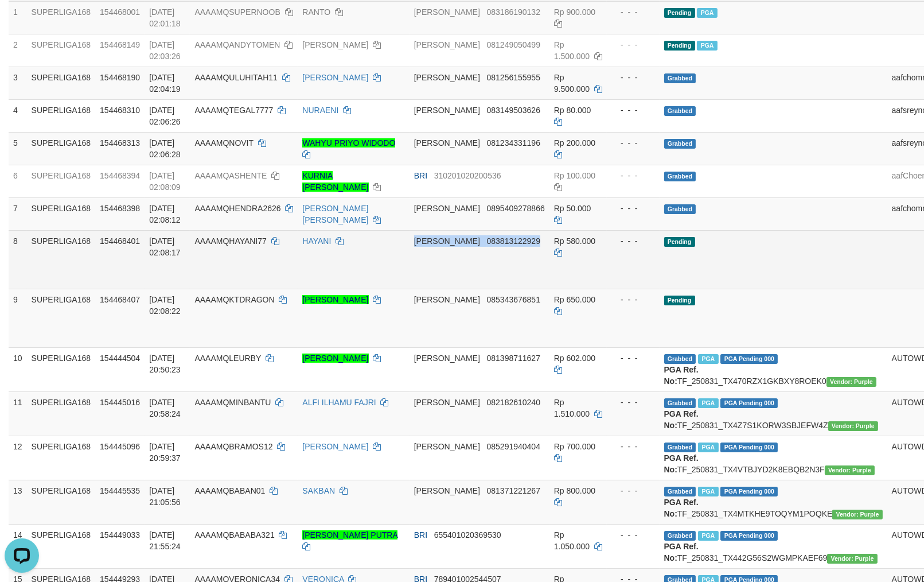 The width and height of the screenshot is (924, 582). Describe the element at coordinates (18, 413) in the screenshot. I see `td: 11` at that location.